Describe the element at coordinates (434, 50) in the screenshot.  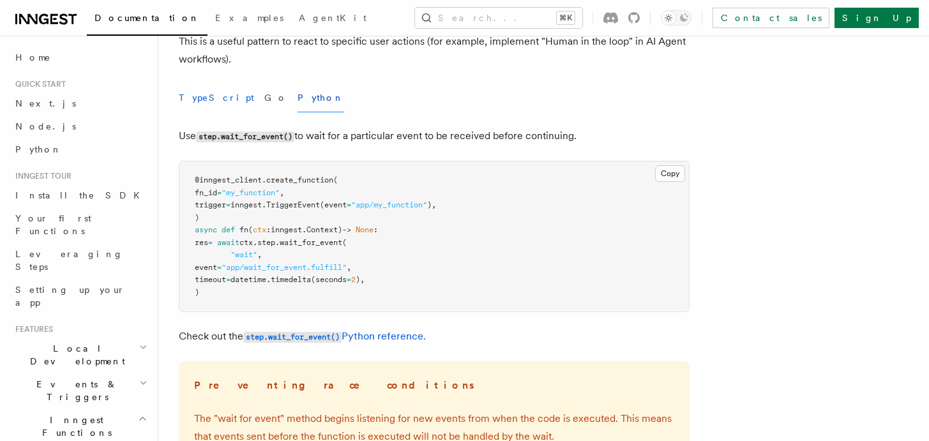
I see `p: This is a useful pattern to react to specific user actions (for example, implement "Human in the ...` at that location.